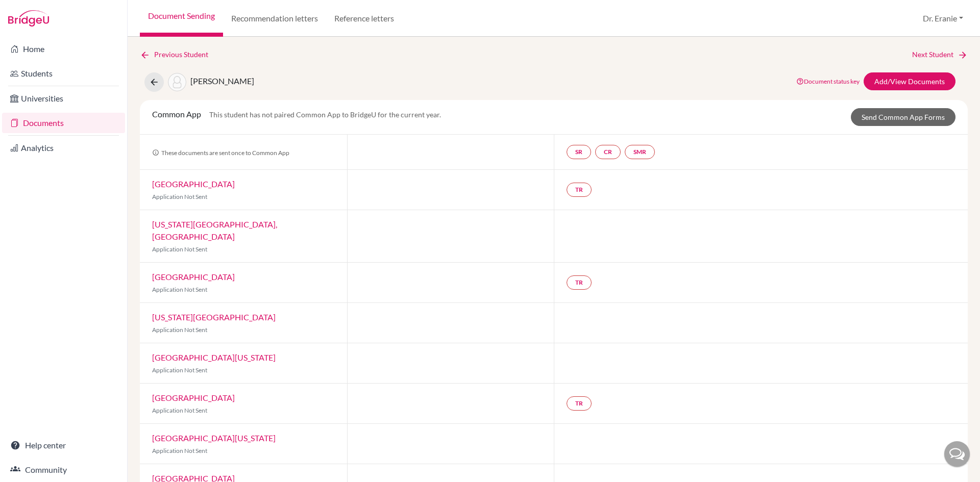 This screenshot has height=482, width=980. I want to click on a: Community, so click(63, 470).